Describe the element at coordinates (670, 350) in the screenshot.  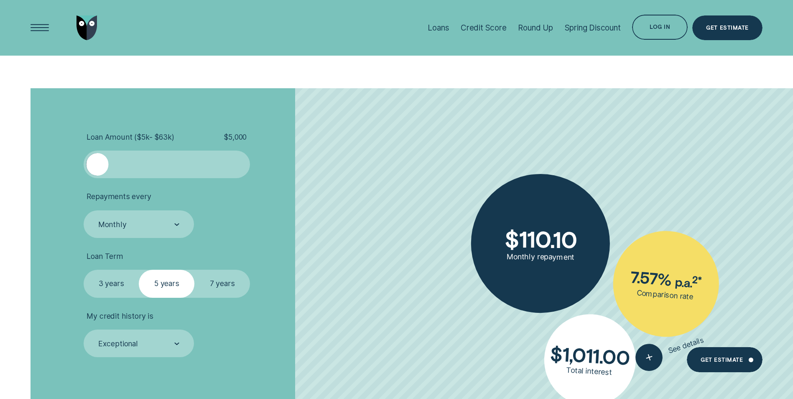
I see `button: See details` at that location.